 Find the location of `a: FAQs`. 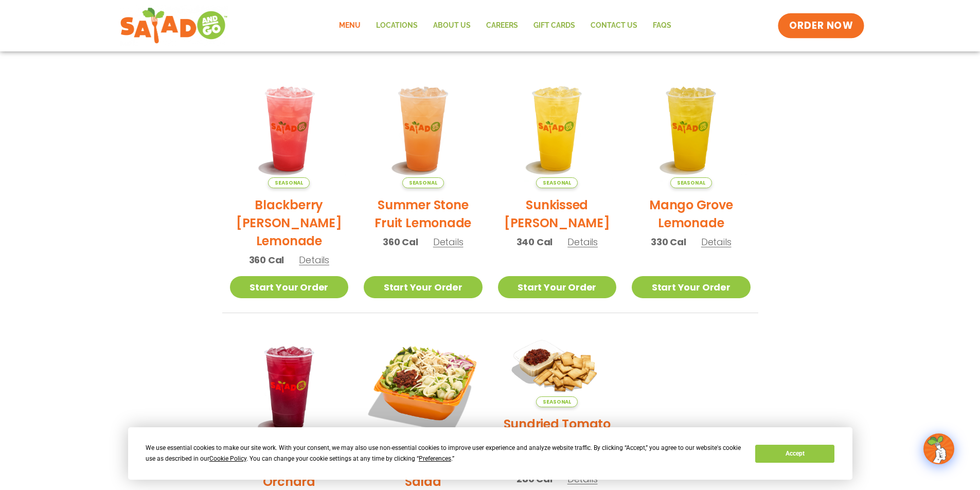

a: FAQs is located at coordinates (662, 26).